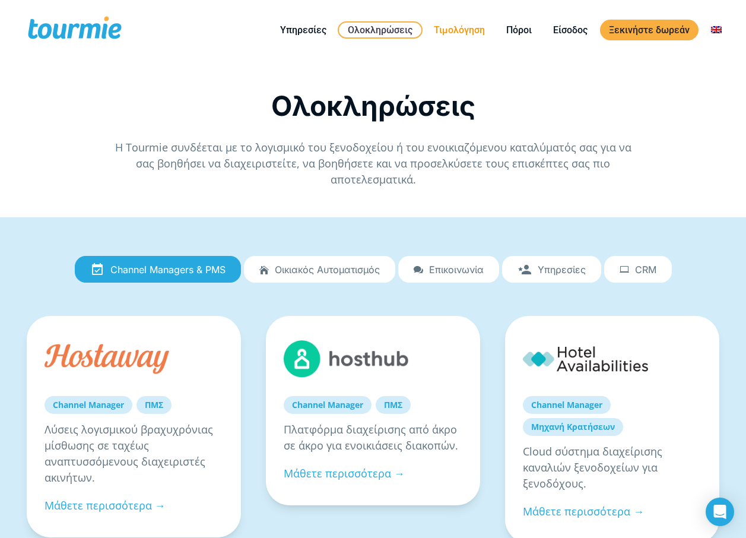 This screenshot has width=746, height=538. I want to click on span: Υπηρεσίες, so click(561, 269).